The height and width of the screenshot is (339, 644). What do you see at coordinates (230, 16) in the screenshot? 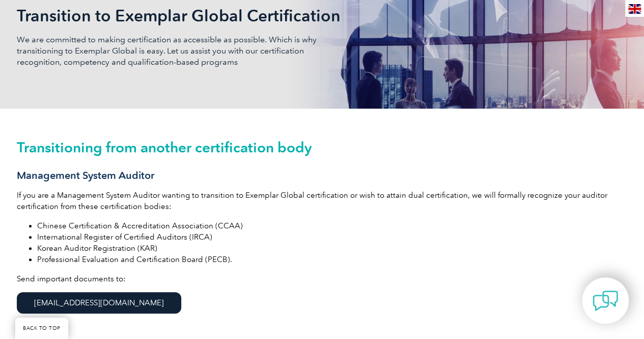
I see `h2: Transition to Exemplar Global Certification` at bounding box center [230, 16].